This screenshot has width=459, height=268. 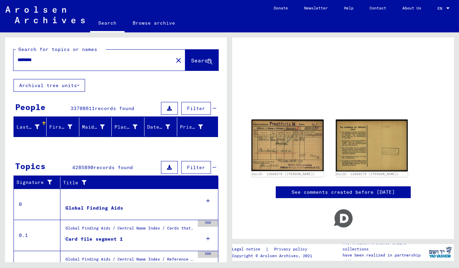 What do you see at coordinates (161, 127) in the screenshot?
I see `mat-header-cell: Date of Birth` at bounding box center [161, 127].